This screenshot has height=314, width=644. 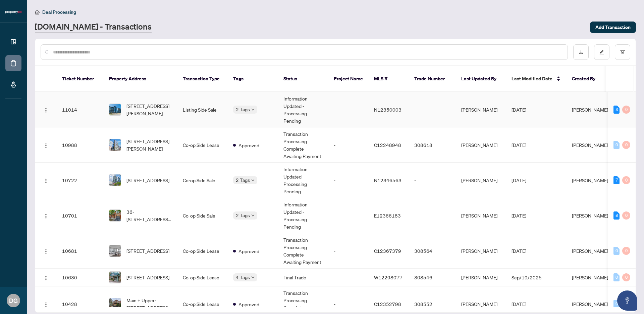 What do you see at coordinates (602, 52) in the screenshot?
I see `span: edit` at bounding box center [602, 52].